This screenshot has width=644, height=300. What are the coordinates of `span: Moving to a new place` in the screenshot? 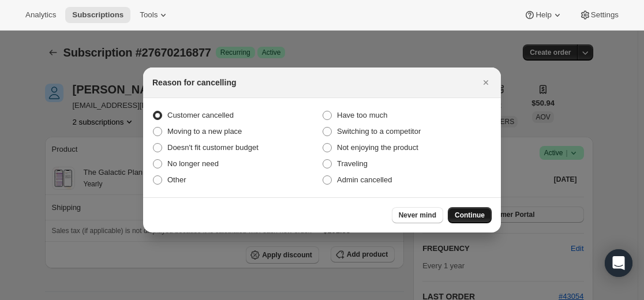 It's located at (204, 131).